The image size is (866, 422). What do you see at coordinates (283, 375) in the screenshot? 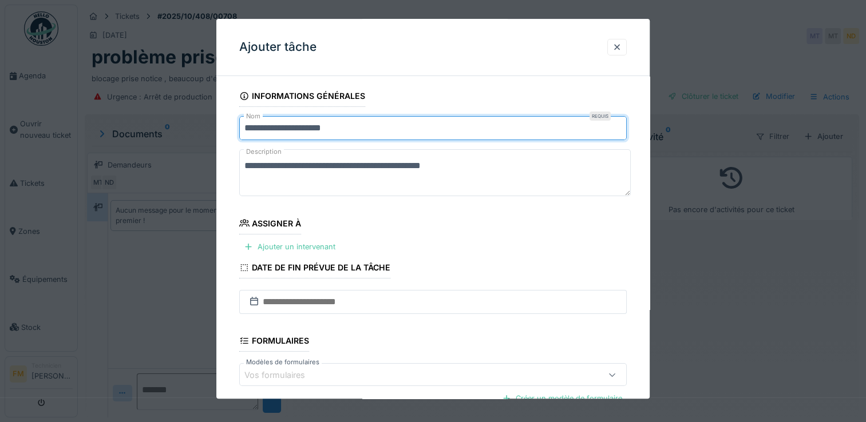
I see `div: Vos formulaires` at bounding box center [283, 375].